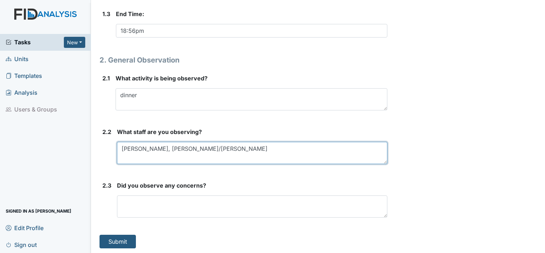 Image resolution: width=545 pixels, height=253 pixels. Describe the element at coordinates (162, 78) in the screenshot. I see `span: What activity is being observed?` at that location.